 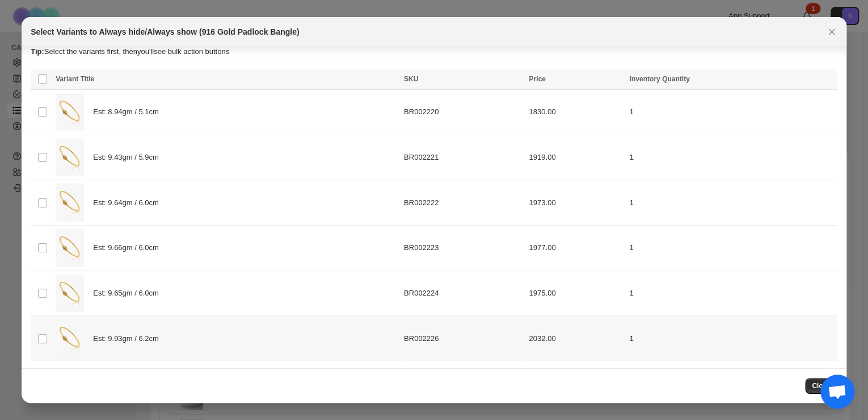 What do you see at coordinates (129, 248) in the screenshot?
I see `span: Est: 9.66gm / 6.0cm` at bounding box center [129, 248].